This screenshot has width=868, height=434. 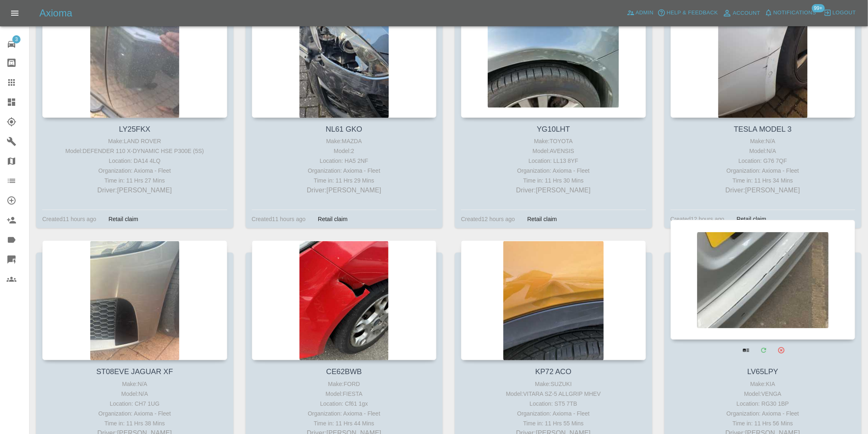 What do you see at coordinates (791, 13) in the screenshot?
I see `button: Notifications` at bounding box center [791, 13].